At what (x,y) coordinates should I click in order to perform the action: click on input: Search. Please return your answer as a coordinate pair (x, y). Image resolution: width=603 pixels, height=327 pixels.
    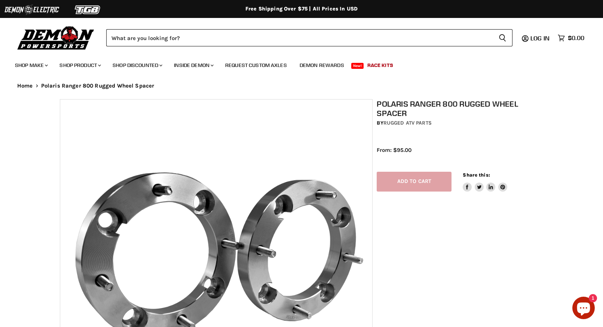
    Looking at the image, I should click on (299, 38).